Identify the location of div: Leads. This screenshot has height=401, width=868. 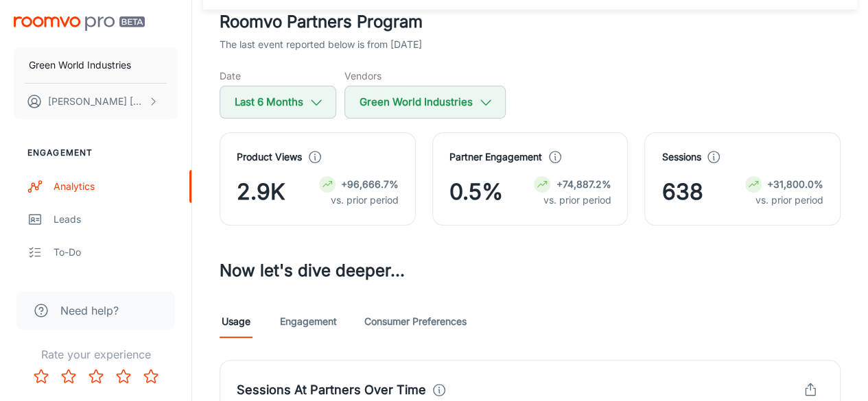
(115, 219).